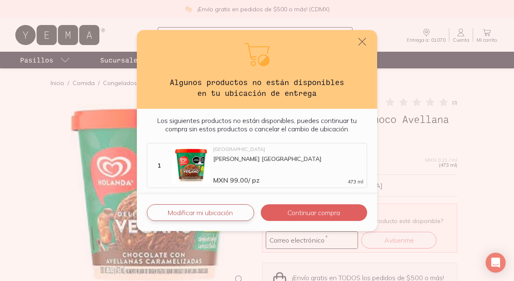  Describe the element at coordinates (257, 131) in the screenshot. I see `div: default` at that location.